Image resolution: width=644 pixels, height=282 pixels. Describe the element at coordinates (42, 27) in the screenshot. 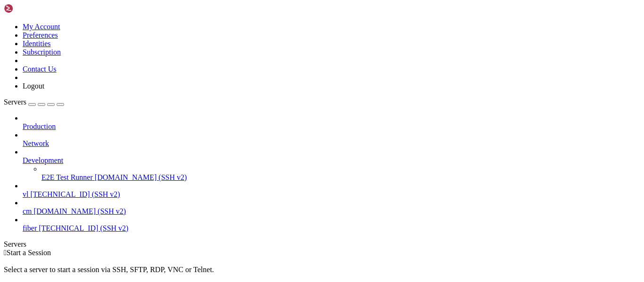

I see `a: My Account` at that location.